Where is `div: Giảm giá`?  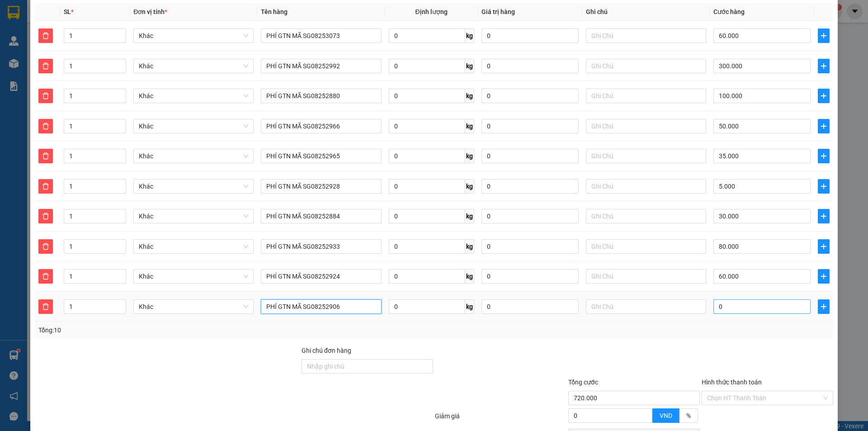
div: Giảm giá is located at coordinates (500, 418).